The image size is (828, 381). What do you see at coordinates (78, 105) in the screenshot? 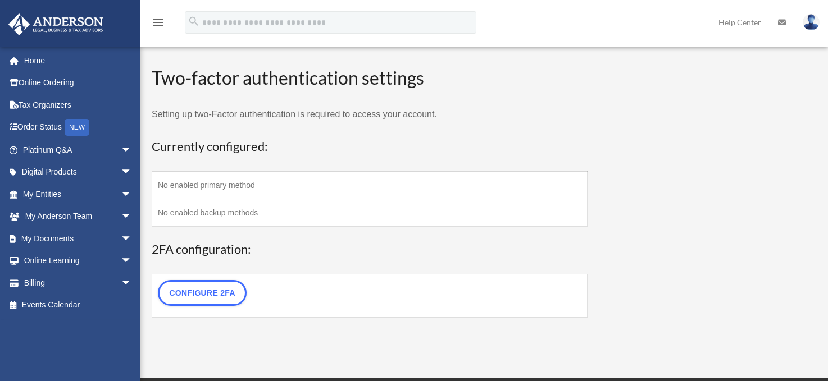
I see `a: Tax Organizers` at bounding box center [78, 105].